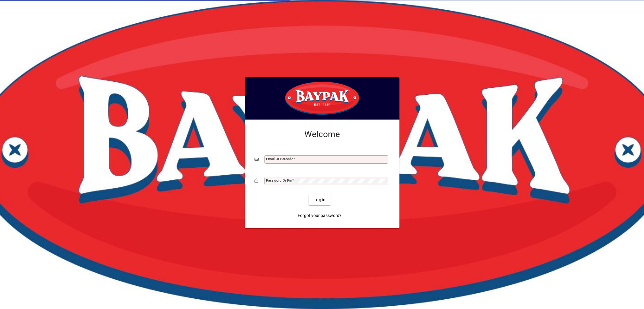 The image size is (644, 309). Describe the element at coordinates (319, 200) in the screenshot. I see `button: Login` at that location.